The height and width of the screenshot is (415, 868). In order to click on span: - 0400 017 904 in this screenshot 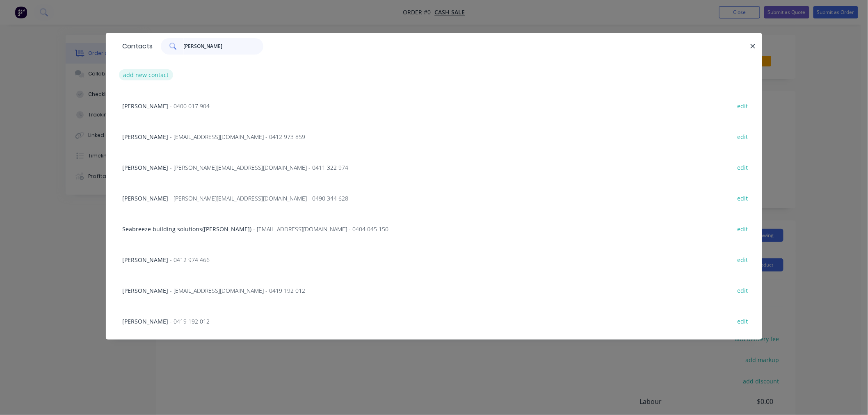, I will do `click(189, 106)`.